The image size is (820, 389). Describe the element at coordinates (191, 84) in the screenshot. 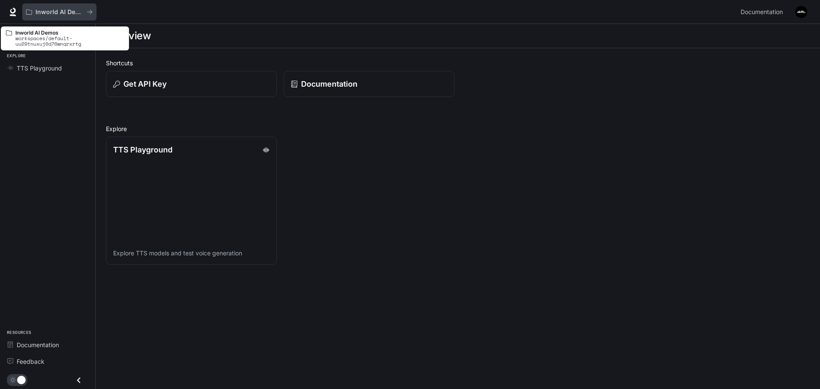

I see `button: Get API Key` at that location.